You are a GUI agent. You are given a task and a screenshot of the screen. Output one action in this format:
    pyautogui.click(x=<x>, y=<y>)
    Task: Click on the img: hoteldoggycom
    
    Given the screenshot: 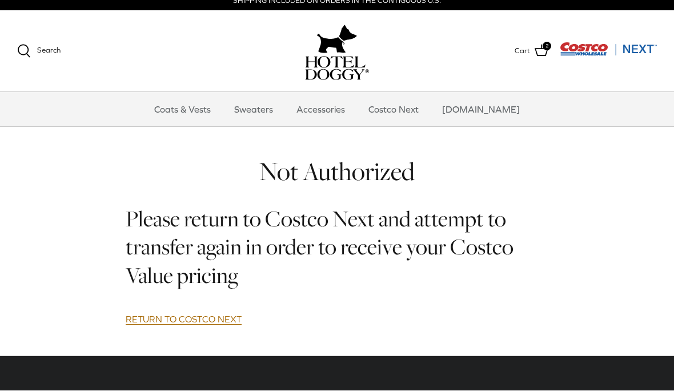 What is the action you would take?
    pyautogui.click(x=337, y=69)
    